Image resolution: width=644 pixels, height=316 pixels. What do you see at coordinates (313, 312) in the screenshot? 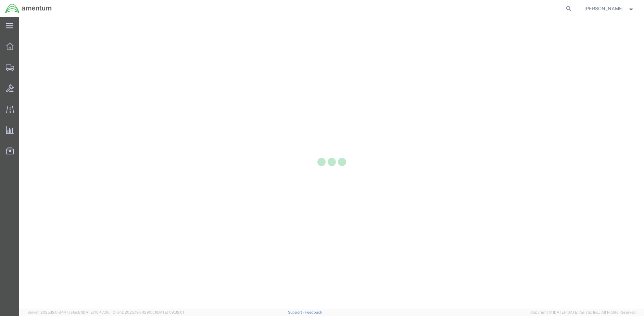
I see `a: Feedback` at bounding box center [313, 312].